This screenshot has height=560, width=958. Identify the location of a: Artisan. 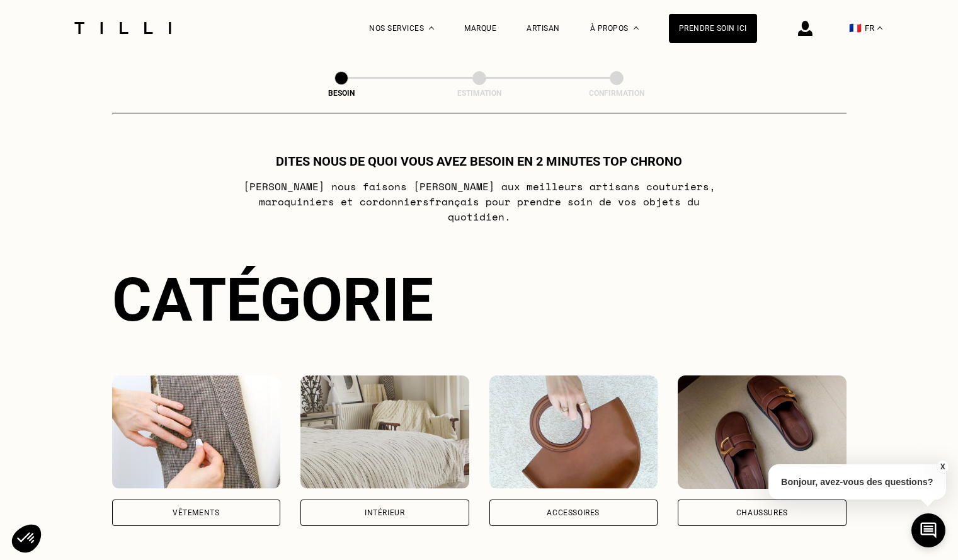
(543, 29).